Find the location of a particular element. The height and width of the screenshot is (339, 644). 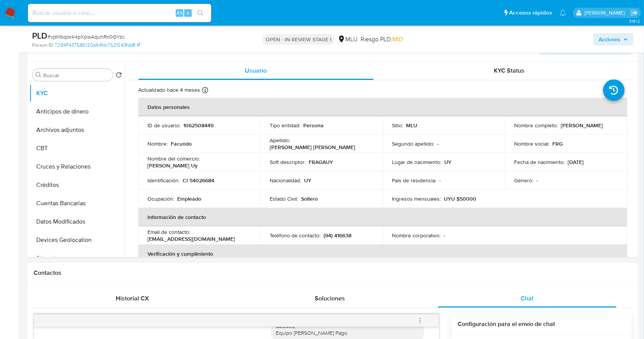

button: Anticipos de dinero is located at coordinates (77, 111).